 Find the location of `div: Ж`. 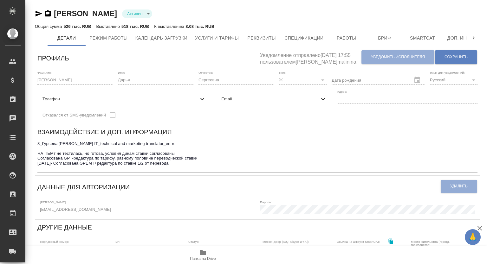

div: Ж is located at coordinates (303, 80).